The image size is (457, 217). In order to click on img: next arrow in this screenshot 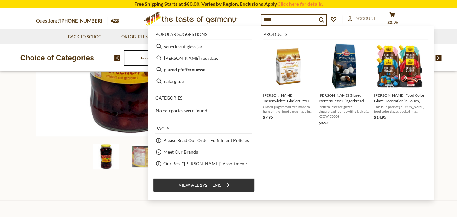, I will do `click(439, 58)`.